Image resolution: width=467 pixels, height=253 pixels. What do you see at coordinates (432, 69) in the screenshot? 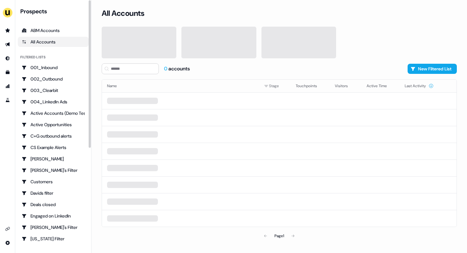
I see `button: New Filtered List` at bounding box center [432, 69].